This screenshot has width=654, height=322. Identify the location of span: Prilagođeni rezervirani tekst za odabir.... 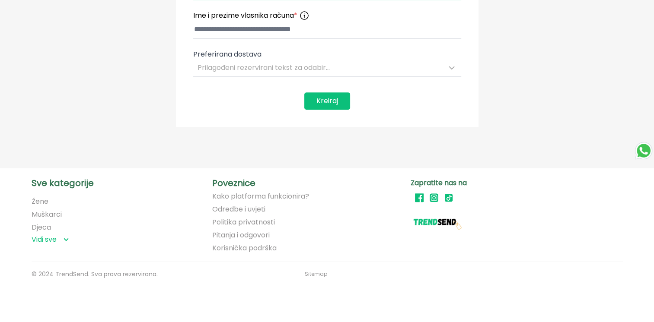
(264, 67).